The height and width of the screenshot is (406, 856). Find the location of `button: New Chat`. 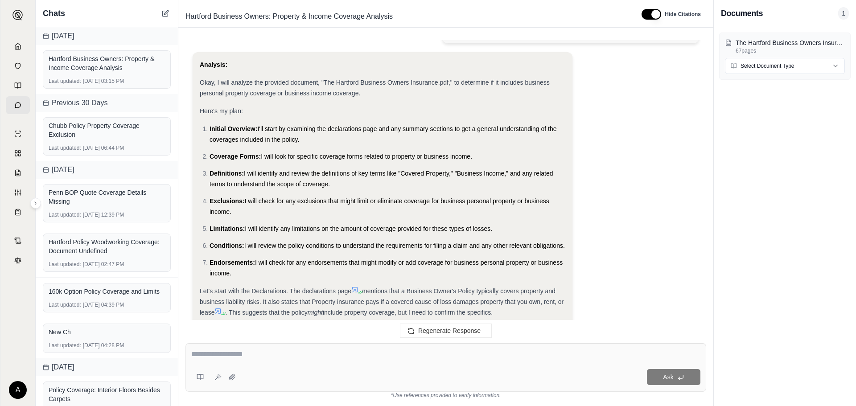

button: New Chat is located at coordinates (165, 13).